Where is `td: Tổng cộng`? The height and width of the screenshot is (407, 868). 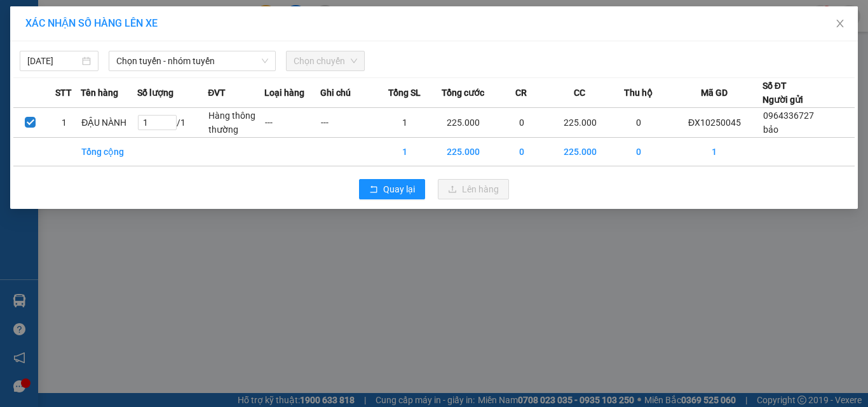
td: Tổng cộng is located at coordinates (108, 151).